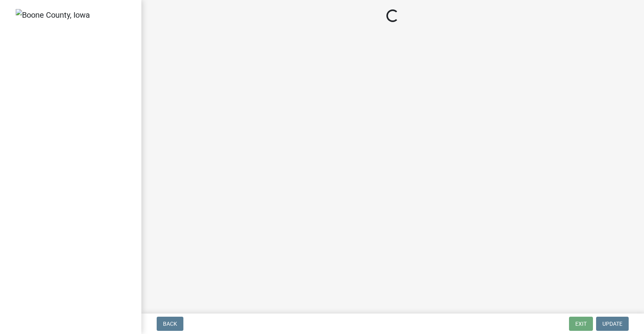  I want to click on button: Back, so click(170, 324).